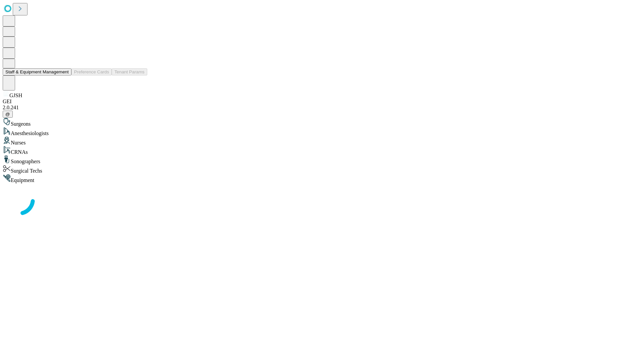  Describe the element at coordinates (16, 95) in the screenshot. I see `span: GJSH` at that location.